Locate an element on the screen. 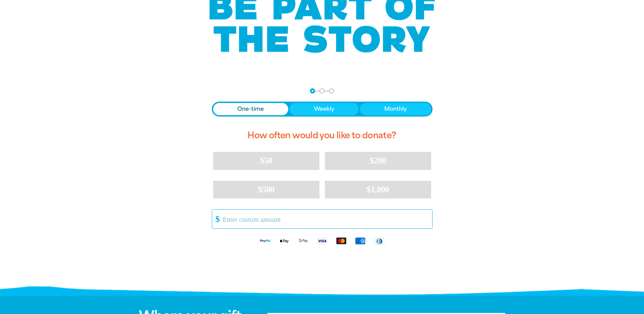  button: Navigate to step 1 of 3 to enter your donation amount is located at coordinates (313, 91).